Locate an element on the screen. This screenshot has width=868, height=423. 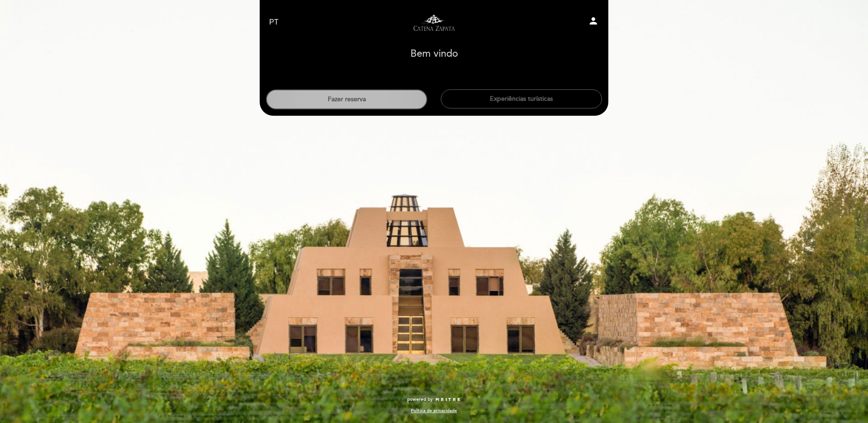
a: Visitas y degustaciones en La Pirámide is located at coordinates (434, 22).